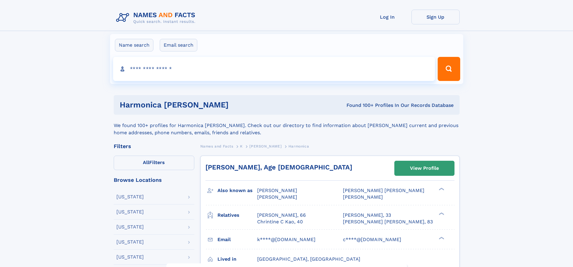 This screenshot has width=573, height=267. What do you see at coordinates (154, 146) in the screenshot?
I see `div: Filters` at bounding box center [154, 146].